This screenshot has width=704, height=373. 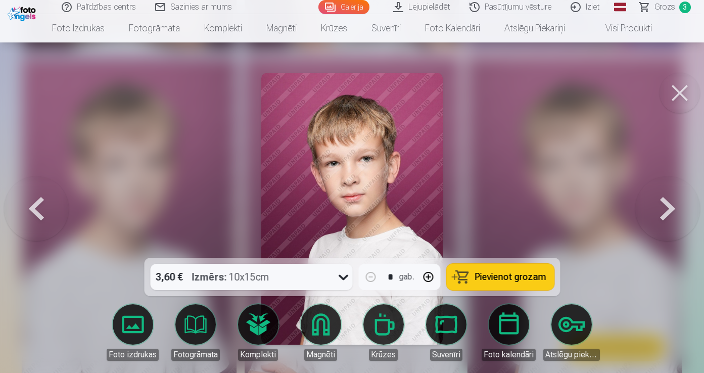 What do you see at coordinates (571, 355) in the screenshot?
I see `div: Atslēgu piekariņi` at bounding box center [571, 355].